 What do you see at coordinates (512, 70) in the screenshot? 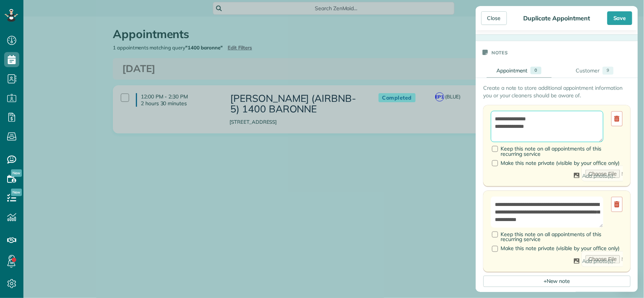
I see `div: Appointment` at bounding box center [512, 70].